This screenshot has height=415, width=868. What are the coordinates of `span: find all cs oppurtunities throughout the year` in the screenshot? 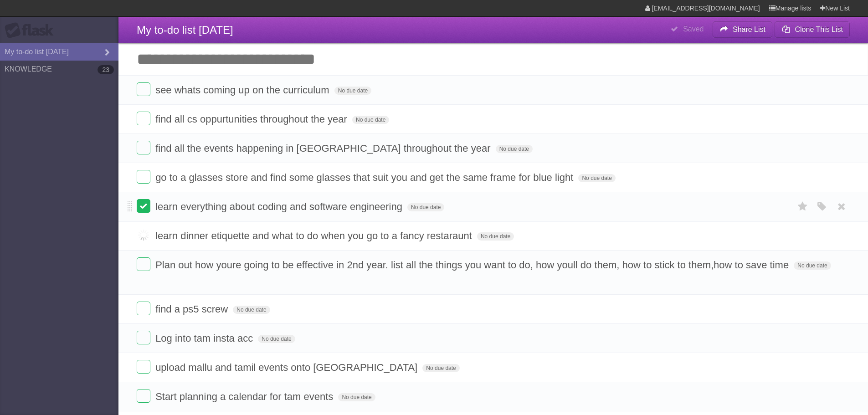 It's located at (253, 119).